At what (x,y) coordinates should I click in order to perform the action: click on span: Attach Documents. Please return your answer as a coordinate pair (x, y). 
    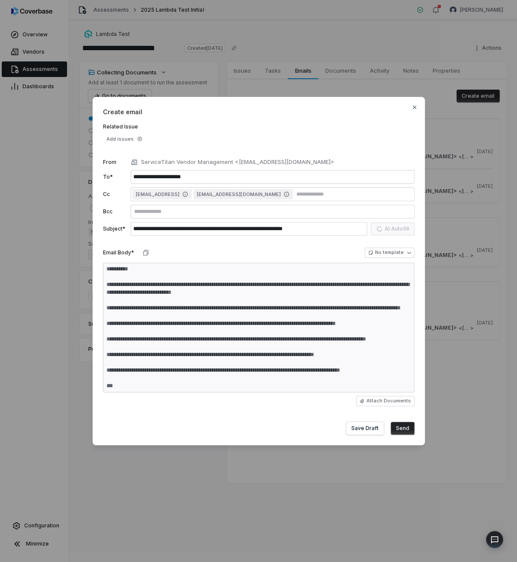
    Looking at the image, I should click on (388, 400).